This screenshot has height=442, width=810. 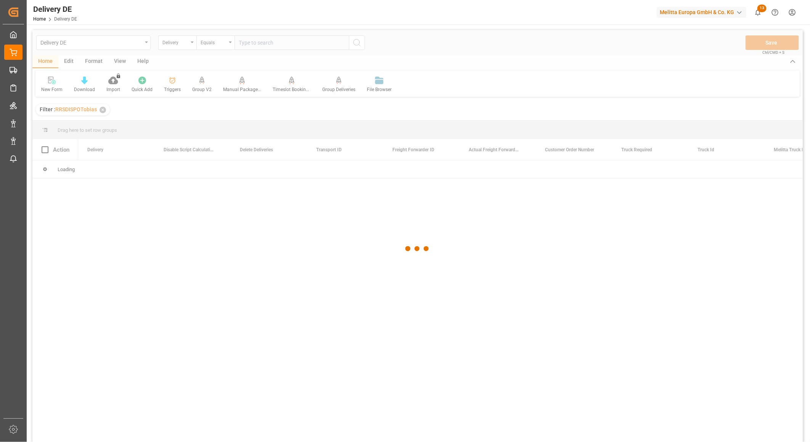 I want to click on a: Home, so click(x=39, y=19).